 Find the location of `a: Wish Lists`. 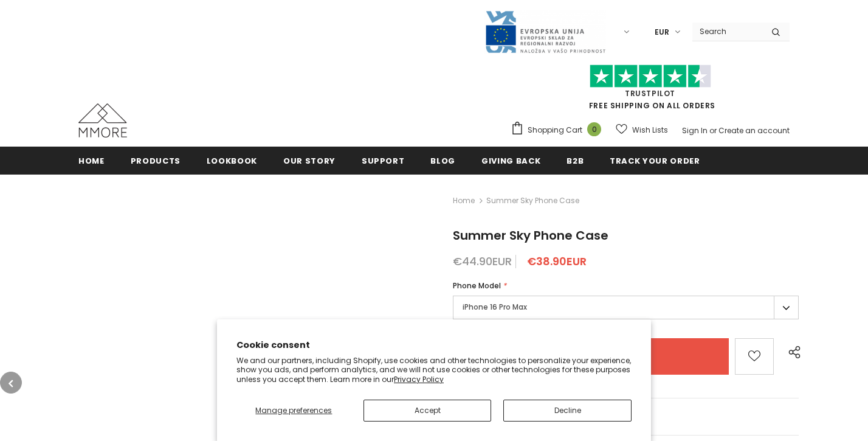

a: Wish Lists is located at coordinates (642, 129).